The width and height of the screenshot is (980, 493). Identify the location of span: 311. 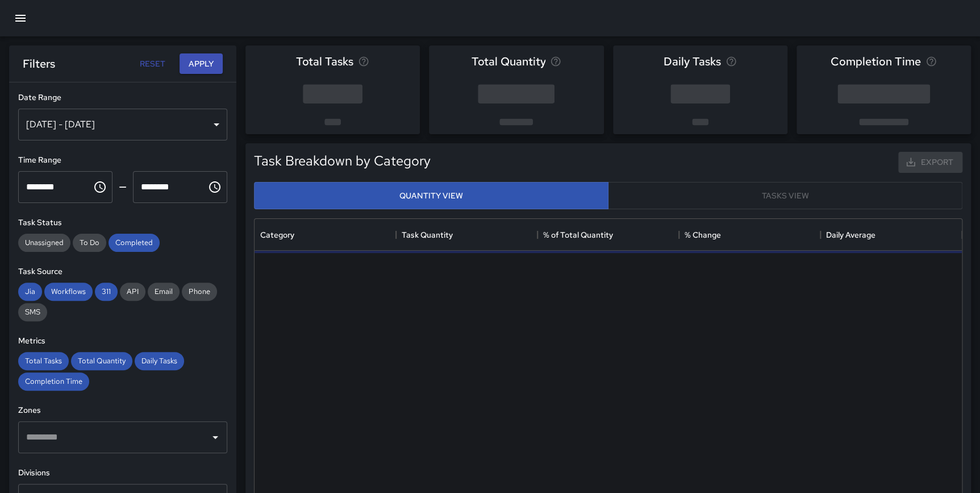
(106, 291).